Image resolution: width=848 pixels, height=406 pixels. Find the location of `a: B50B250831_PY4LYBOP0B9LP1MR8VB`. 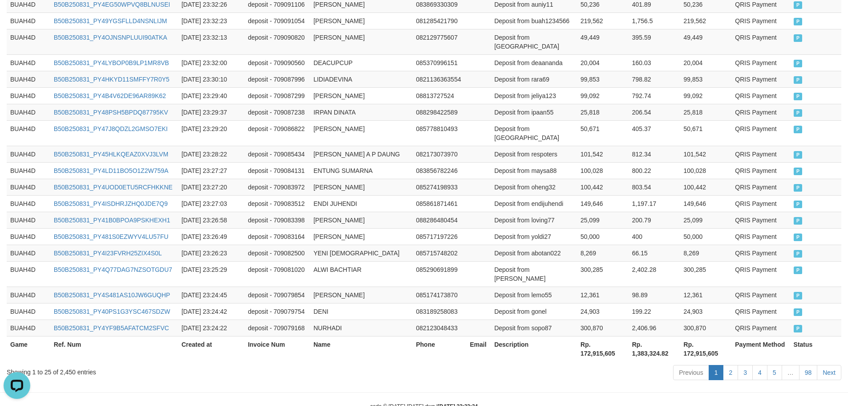

a: B50B250831_PY4LYBOP0B9LP1MR8VB is located at coordinates (111, 63).